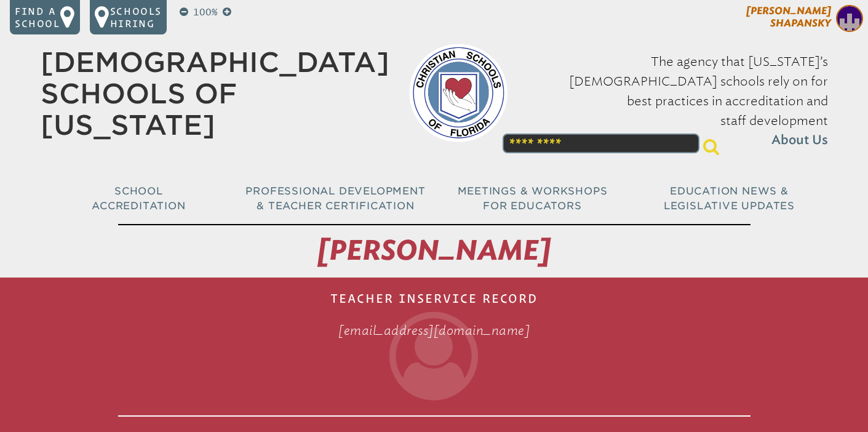 This screenshot has width=868, height=432. I want to click on img: csf-logo-web-colors.png, so click(458, 93).